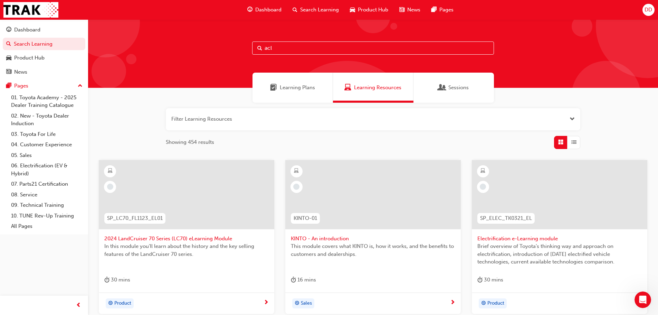  I want to click on button: Pages, so click(44, 86).